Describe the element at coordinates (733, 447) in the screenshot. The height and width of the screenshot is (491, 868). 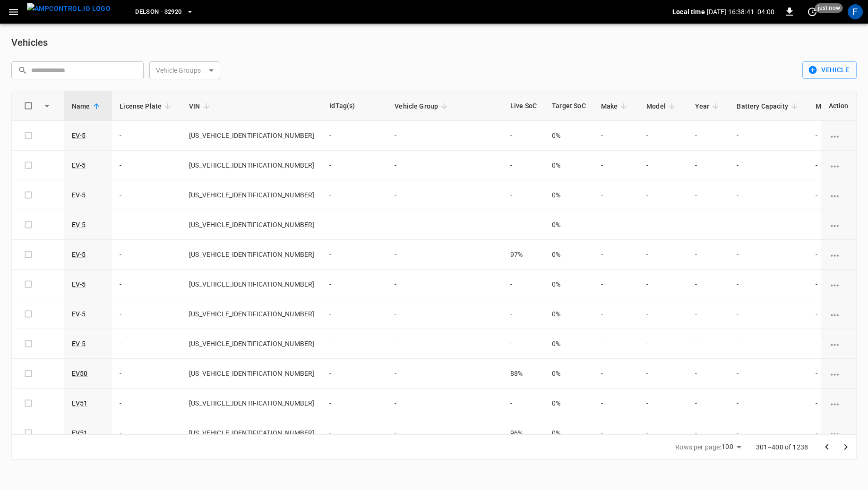
I see `div: 100` at that location.